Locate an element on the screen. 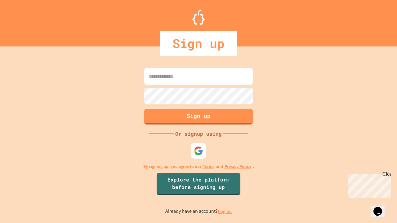 The width and height of the screenshot is (397, 223). p: By signing up, you agree to our and . is located at coordinates (199, 167).